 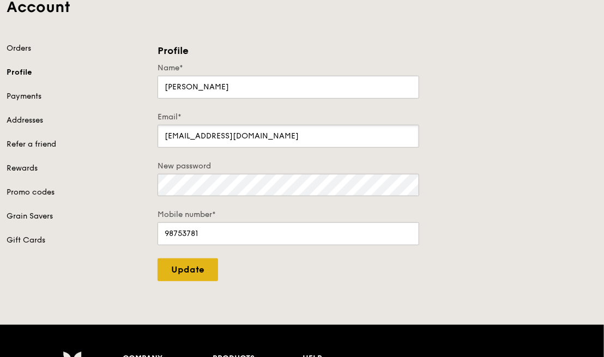 I want to click on a: Profile, so click(x=75, y=73).